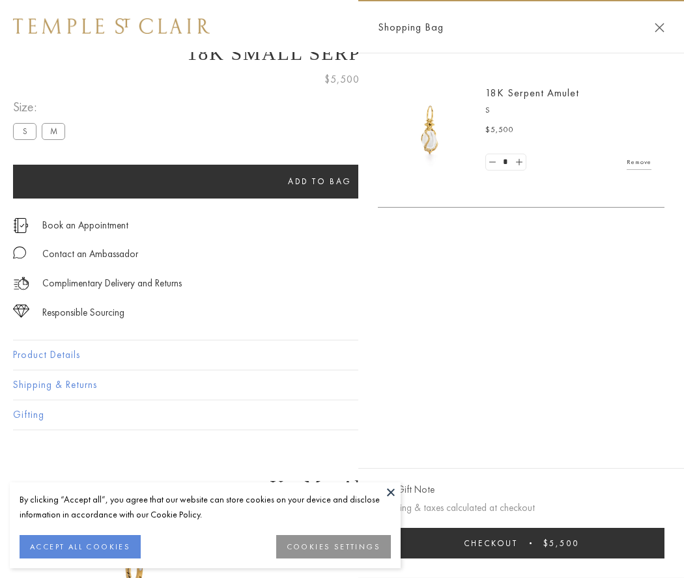 The width and height of the screenshot is (684, 578). Describe the element at coordinates (21, 283) in the screenshot. I see `img: icon_delivery.svg` at that location.